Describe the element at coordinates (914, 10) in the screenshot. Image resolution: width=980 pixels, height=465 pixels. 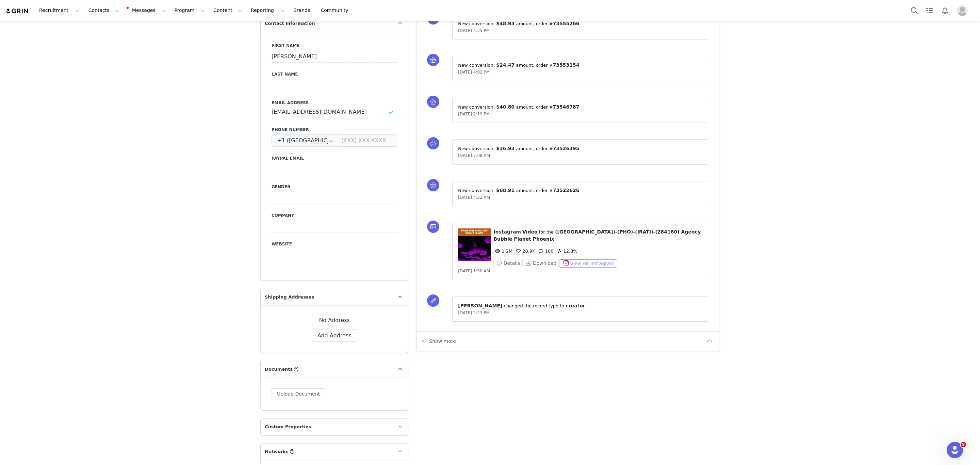
I see `button: Search` at that location.